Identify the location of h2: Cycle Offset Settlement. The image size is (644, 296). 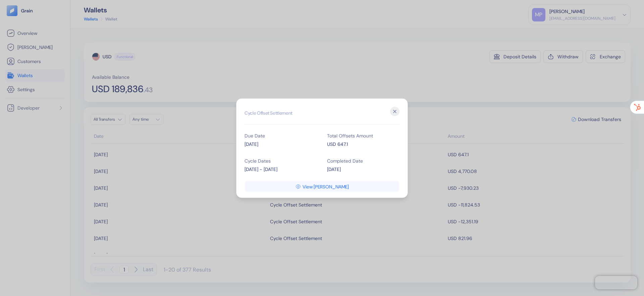
(322, 115).